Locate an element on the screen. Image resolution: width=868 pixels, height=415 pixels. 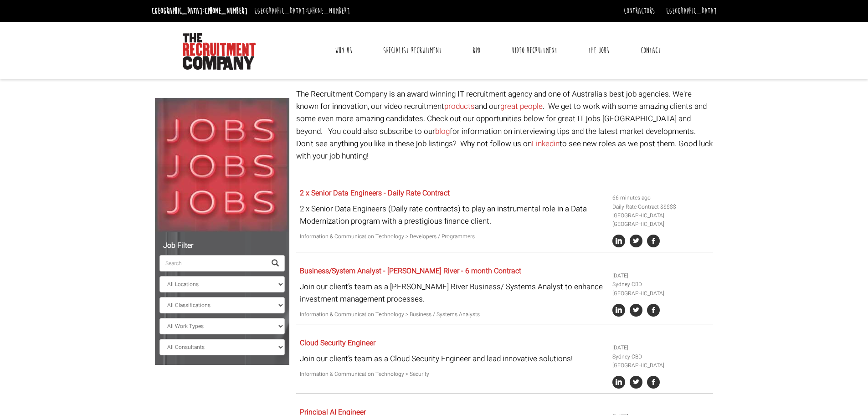
a: Cloud Security Engineer is located at coordinates (338, 343).